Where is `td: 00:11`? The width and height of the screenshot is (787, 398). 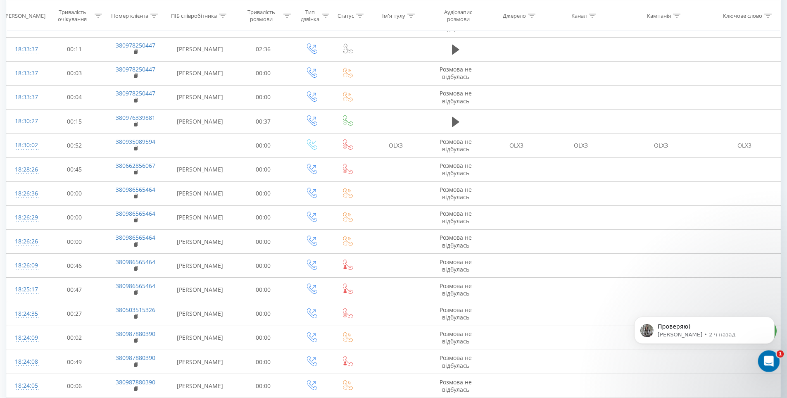 td: 00:11 is located at coordinates (74, 49).